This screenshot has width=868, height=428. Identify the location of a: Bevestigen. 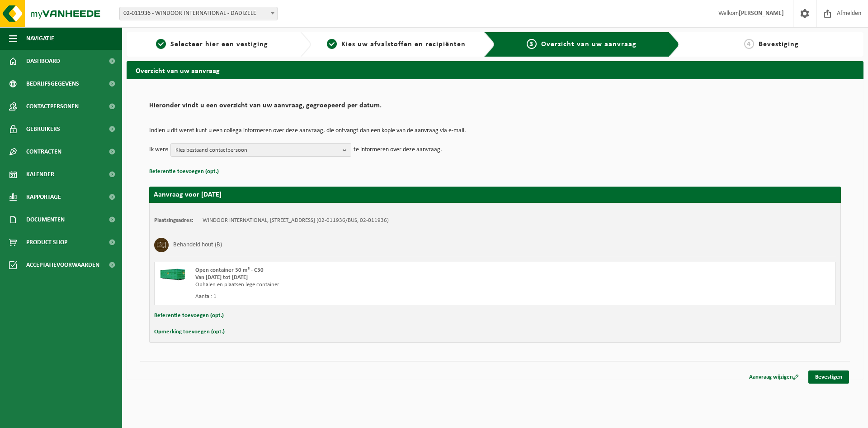
(829, 377).